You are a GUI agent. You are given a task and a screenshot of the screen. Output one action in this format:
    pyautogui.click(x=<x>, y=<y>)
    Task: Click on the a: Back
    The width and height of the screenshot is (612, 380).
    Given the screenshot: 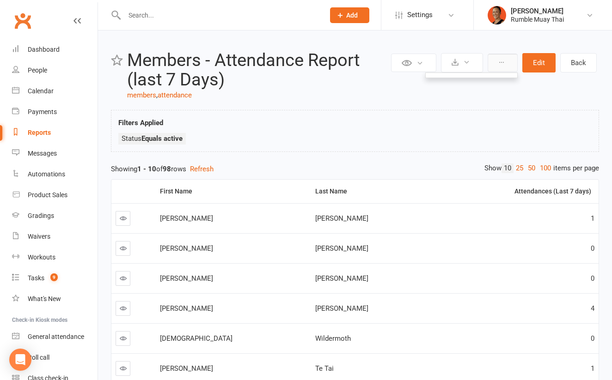 What is the action you would take?
    pyautogui.click(x=578, y=63)
    